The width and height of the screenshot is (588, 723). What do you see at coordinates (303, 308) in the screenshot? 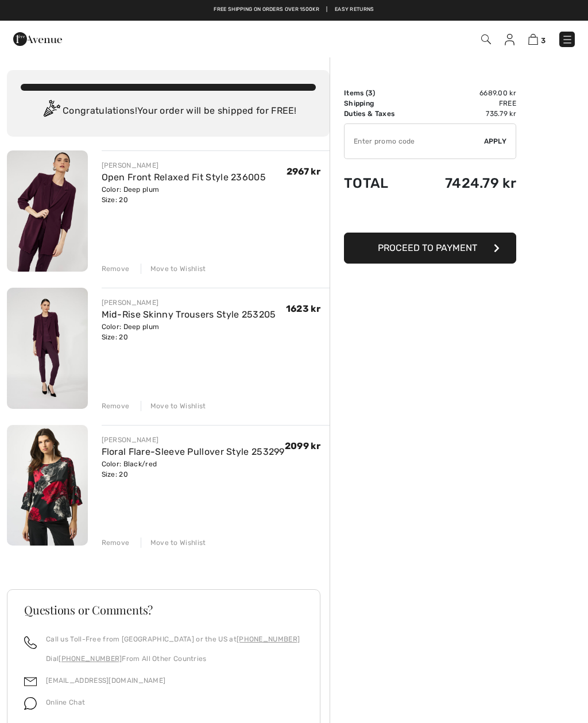
I see `span: 1623 kr` at bounding box center [303, 308].